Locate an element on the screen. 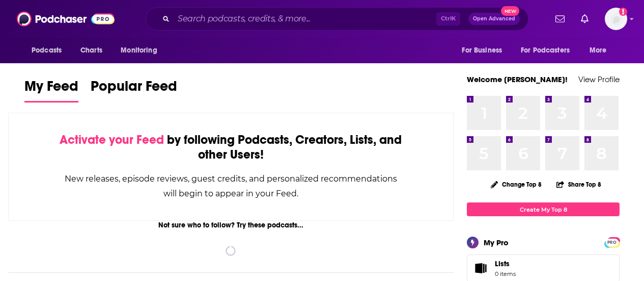 The width and height of the screenshot is (644, 281). span: More is located at coordinates (598, 50).